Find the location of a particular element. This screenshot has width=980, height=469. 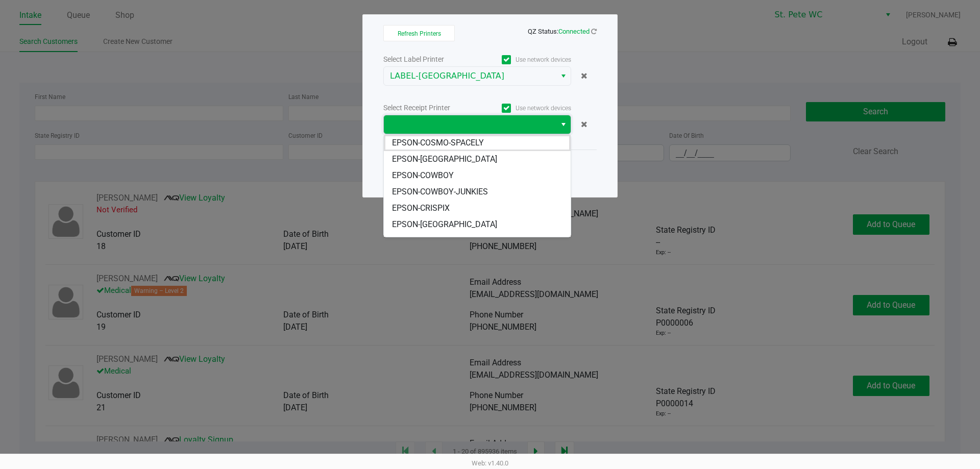

div: Select Label Printer is located at coordinates (430, 59).